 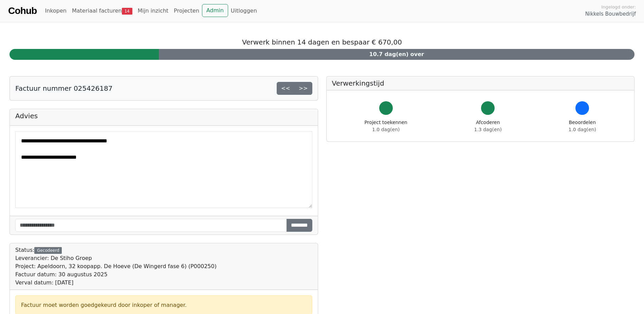 What do you see at coordinates (163, 116) in the screenshot?
I see `h5: Advies` at bounding box center [163, 116].